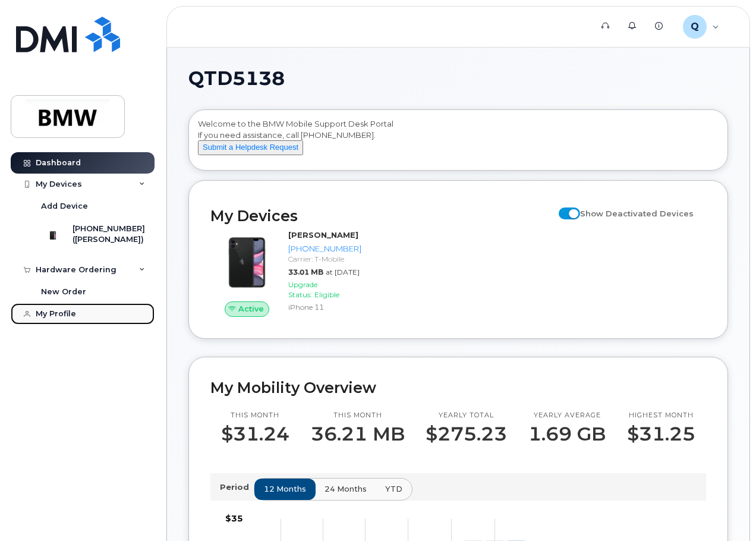 The height and width of the screenshot is (541, 756). Describe the element at coordinates (394, 489) in the screenshot. I see `span: YTD` at that location.